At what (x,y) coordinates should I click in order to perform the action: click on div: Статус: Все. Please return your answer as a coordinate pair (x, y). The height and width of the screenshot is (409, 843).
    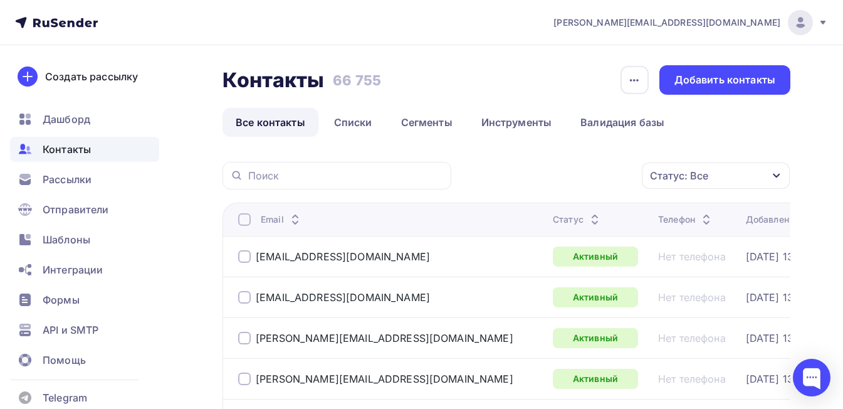
    Looking at the image, I should click on (679, 175).